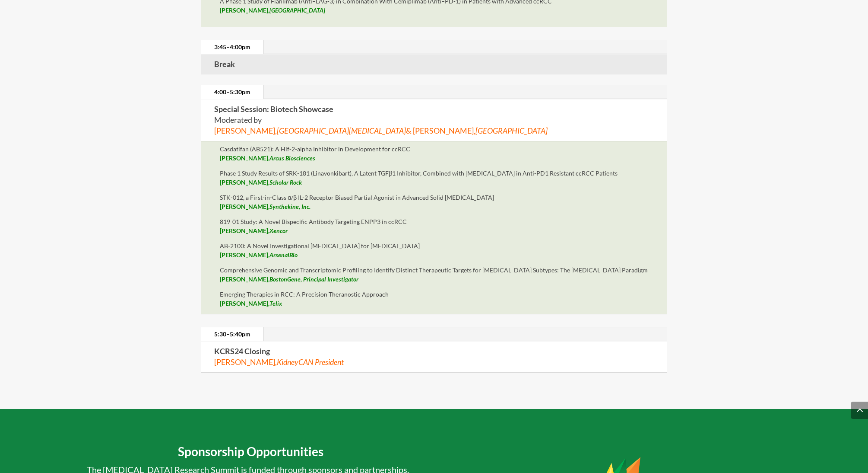 This screenshot has width=868, height=473. I want to click on h3: Sponsorship Opportunities, so click(251, 453).